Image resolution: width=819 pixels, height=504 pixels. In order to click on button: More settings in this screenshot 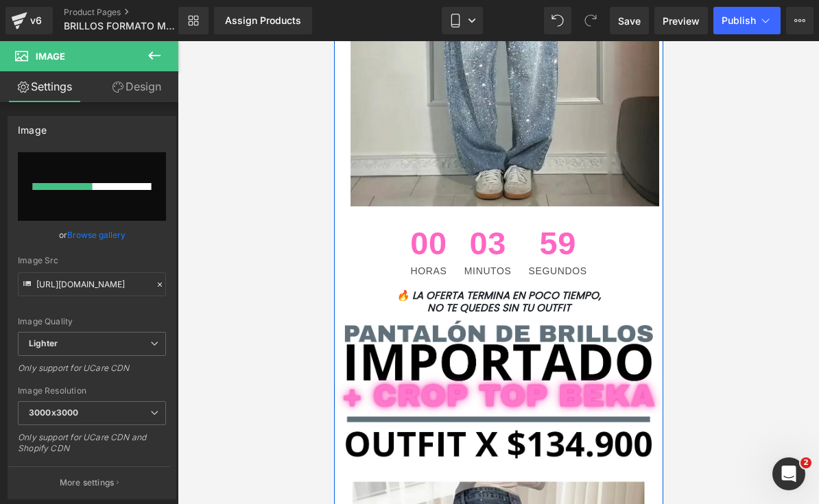, I will do `click(90, 482)`.